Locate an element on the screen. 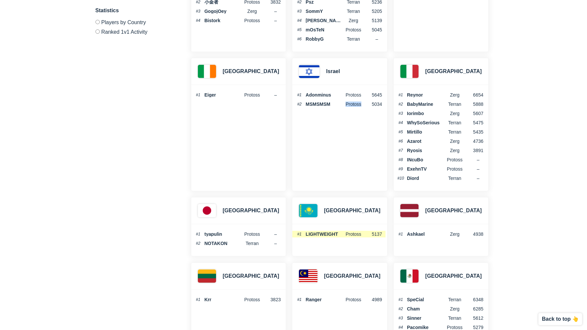 The height and width of the screenshot is (330, 587). span: 3891 is located at coordinates (474, 150).